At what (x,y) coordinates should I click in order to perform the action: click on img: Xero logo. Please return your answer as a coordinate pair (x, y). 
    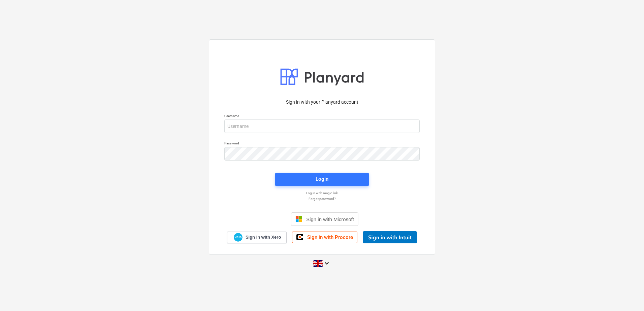
    Looking at the image, I should click on (238, 237).